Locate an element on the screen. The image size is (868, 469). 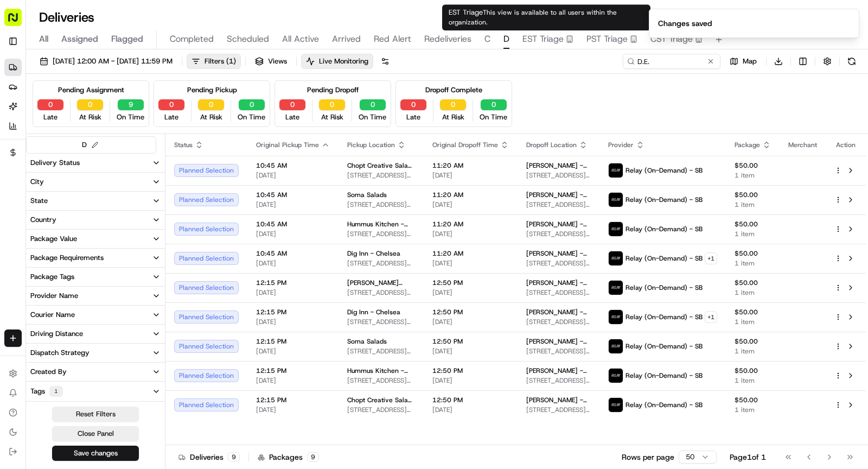
img: Alessandra Gomez is located at coordinates (20, 166).